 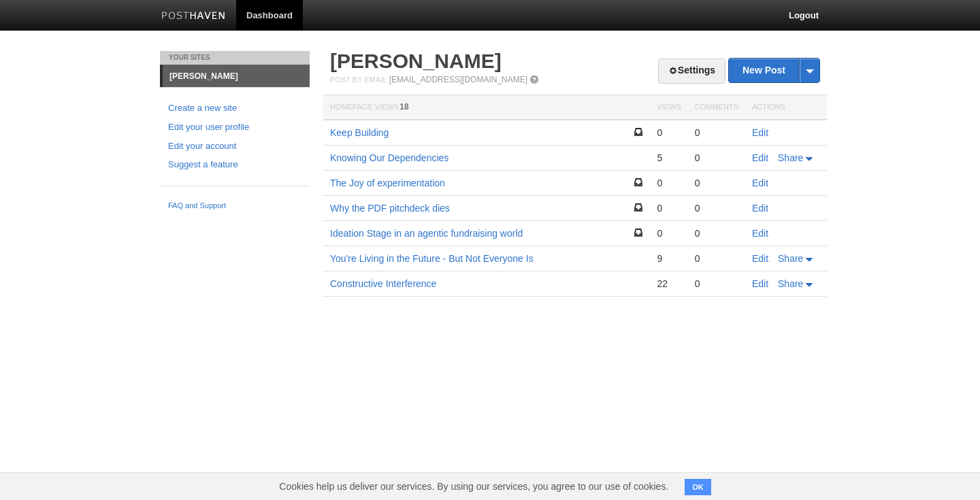 I want to click on div: 22, so click(x=669, y=284).